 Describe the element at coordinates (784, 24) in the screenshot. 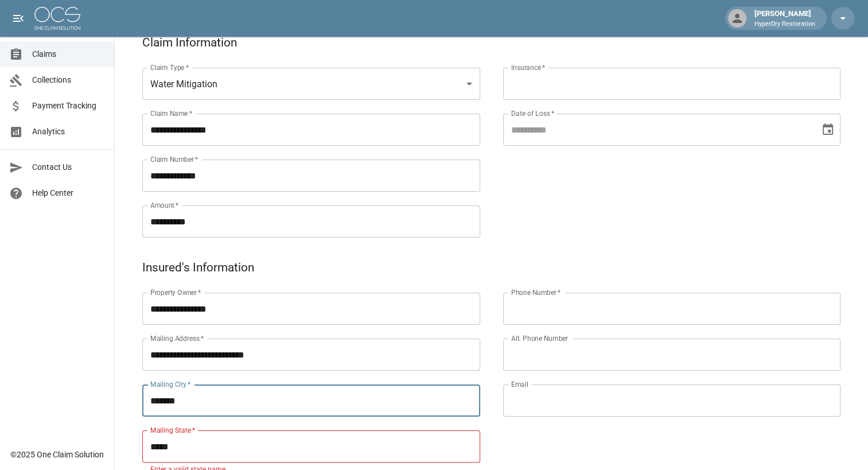

I see `p: HyperDry Restoration` at that location.